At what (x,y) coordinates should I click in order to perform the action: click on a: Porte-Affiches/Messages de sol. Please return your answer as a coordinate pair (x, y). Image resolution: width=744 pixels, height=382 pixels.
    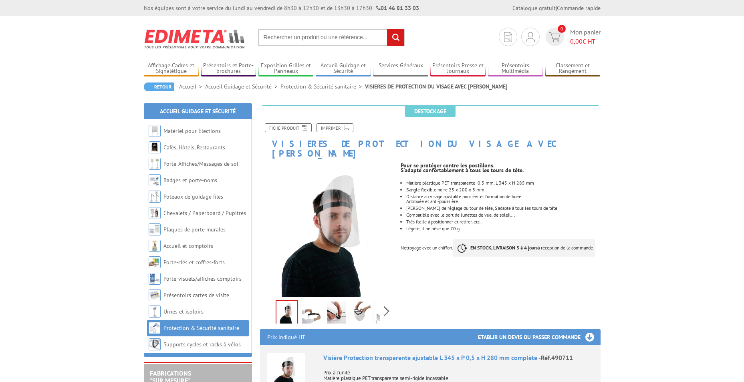
    Looking at the image, I should click on (201, 164).